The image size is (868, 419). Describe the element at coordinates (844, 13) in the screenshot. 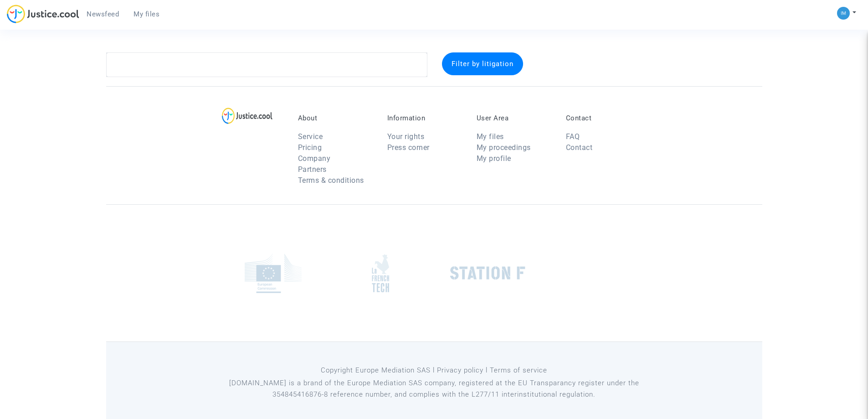

I see `img: a105443982b9e25553e3eed4c9f672e7` at that location.